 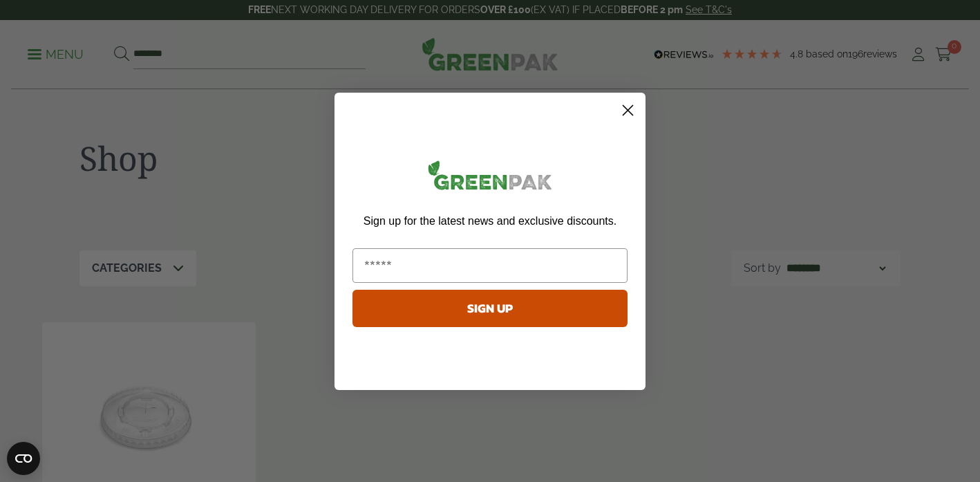 What do you see at coordinates (24, 458) in the screenshot?
I see `button: Open CMP widget` at bounding box center [24, 458].